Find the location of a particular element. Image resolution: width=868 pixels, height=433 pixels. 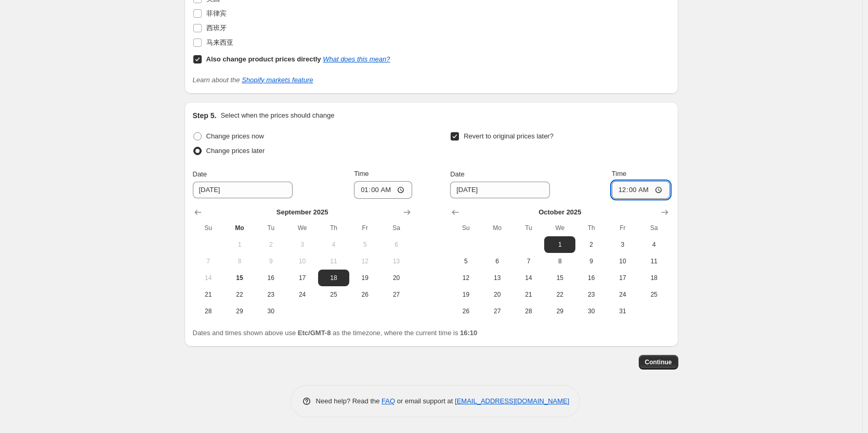

span: 马来西亚 is located at coordinates (220, 42).